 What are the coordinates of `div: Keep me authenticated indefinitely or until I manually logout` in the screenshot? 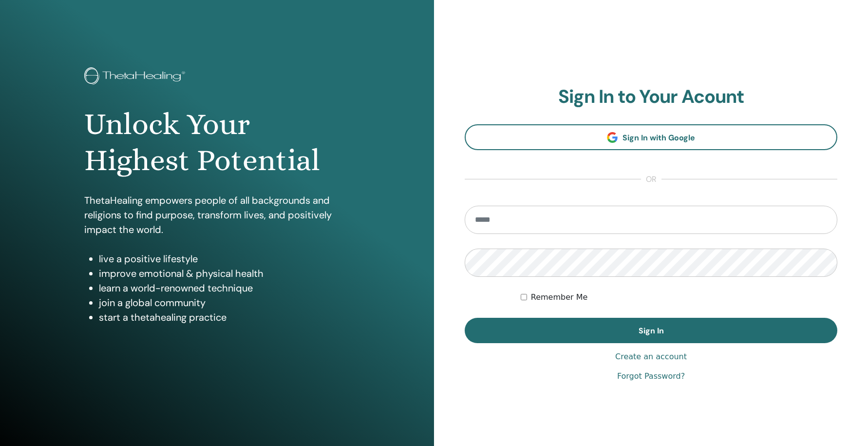 It's located at (679, 298).